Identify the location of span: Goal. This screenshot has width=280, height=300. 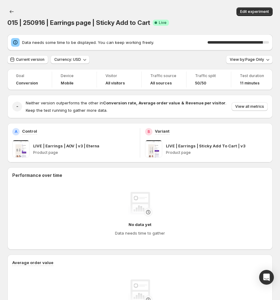
(29, 76).